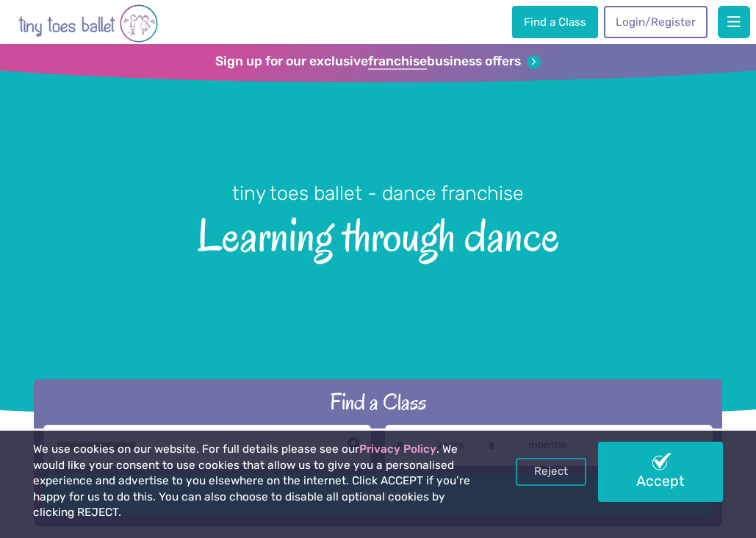 This screenshot has width=756, height=538. Describe the element at coordinates (398, 449) in the screenshot. I see `a: Privacy Policy` at that location.